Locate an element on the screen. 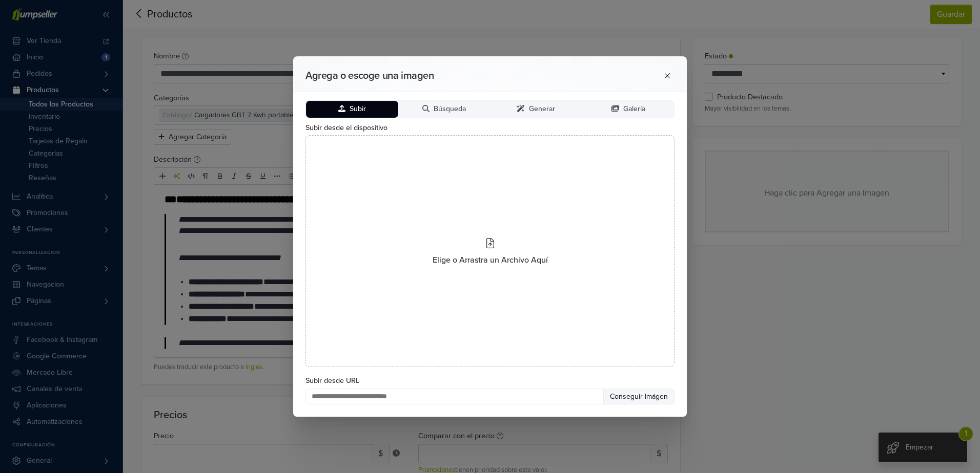  h2: Agrega o escoge una imagen is located at coordinates (463, 75).